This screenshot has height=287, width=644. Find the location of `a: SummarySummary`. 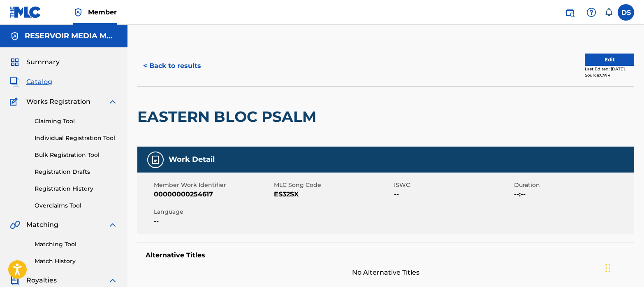

a: SummarySummary is located at coordinates (35, 62).